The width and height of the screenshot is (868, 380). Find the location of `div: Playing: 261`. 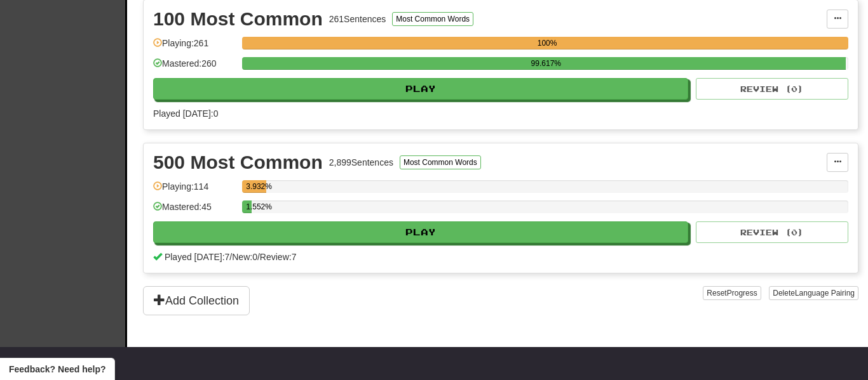

div: Playing: 261 is located at coordinates (195, 47).